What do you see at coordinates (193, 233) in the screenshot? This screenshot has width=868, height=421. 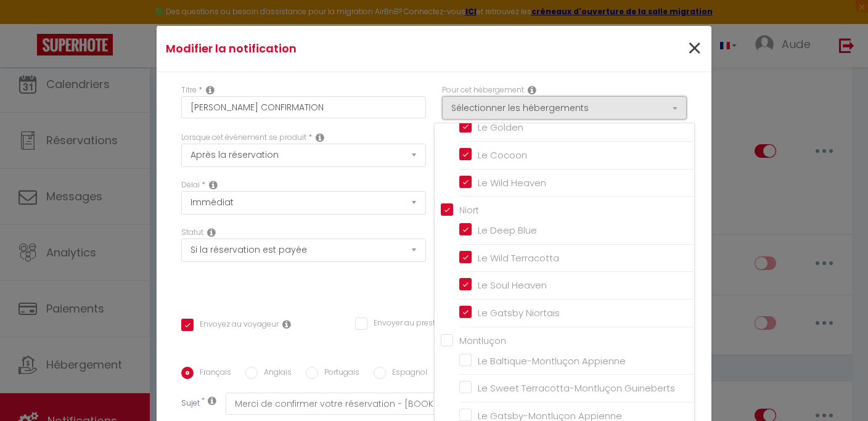 I see `label: Statut` at bounding box center [193, 233].